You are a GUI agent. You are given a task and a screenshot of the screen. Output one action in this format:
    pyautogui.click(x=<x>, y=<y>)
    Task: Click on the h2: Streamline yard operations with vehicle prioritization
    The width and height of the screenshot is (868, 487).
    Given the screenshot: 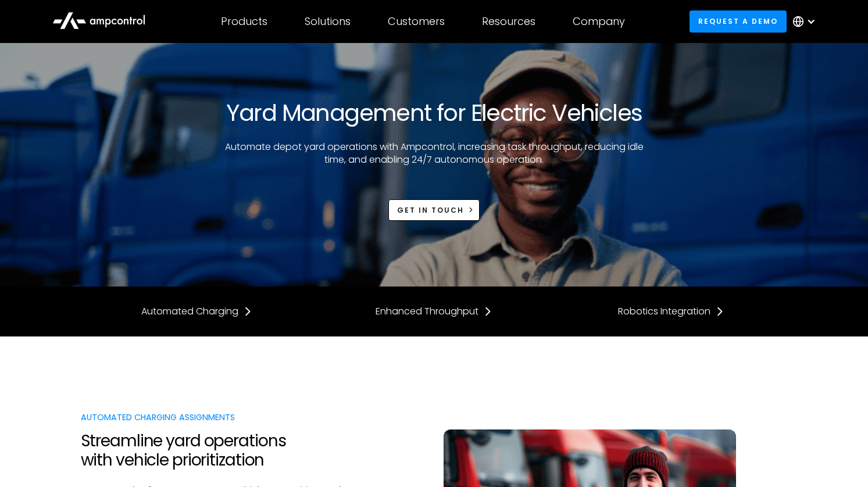 What is the action you would take?
    pyautogui.click(x=218, y=450)
    